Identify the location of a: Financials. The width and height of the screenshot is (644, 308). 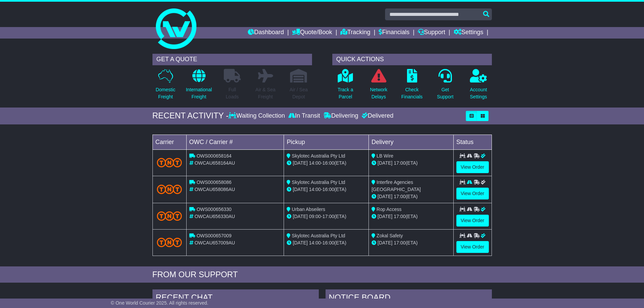
(394, 33).